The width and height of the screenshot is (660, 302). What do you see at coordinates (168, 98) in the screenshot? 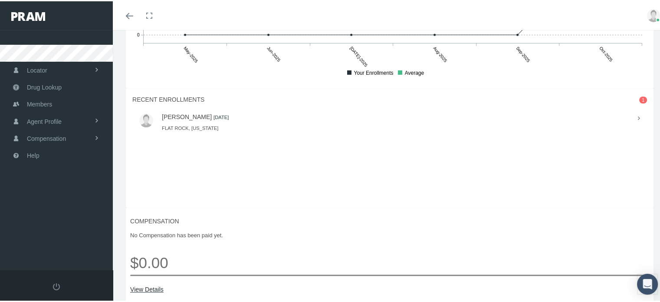
I see `span: RECENT ENROLLMENTS` at bounding box center [168, 98].